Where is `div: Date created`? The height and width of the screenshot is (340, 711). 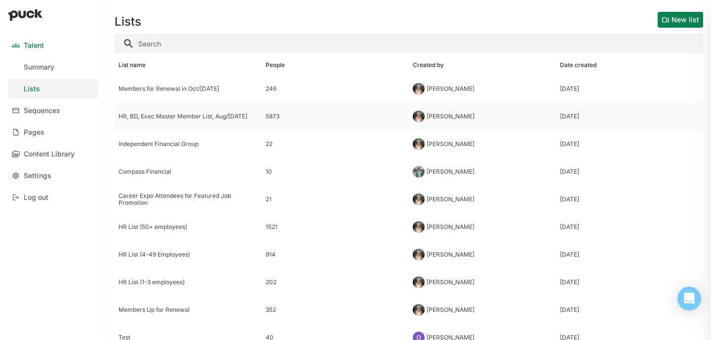
div: Date created is located at coordinates (579, 65).